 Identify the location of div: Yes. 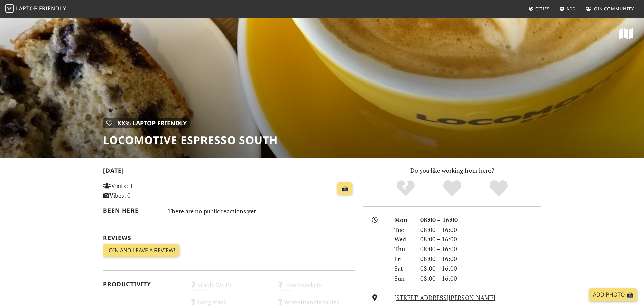
(452, 188).